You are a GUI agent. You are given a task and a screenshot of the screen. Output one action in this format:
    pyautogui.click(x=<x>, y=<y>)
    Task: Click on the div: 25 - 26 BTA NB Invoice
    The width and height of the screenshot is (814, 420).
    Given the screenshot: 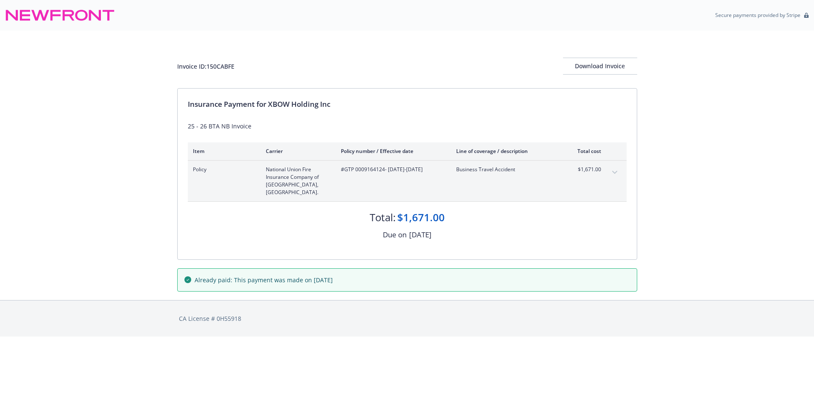 What is the action you would take?
    pyautogui.click(x=407, y=126)
    